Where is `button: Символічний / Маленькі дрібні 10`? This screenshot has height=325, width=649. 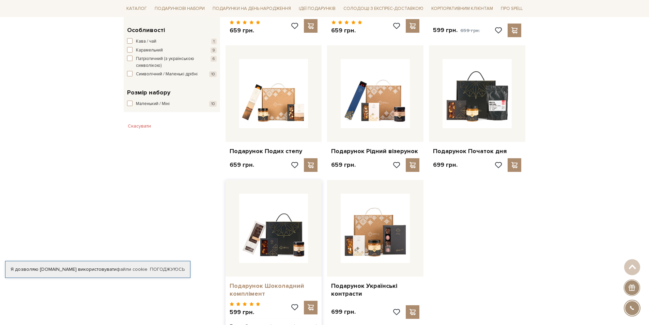 button: Символічний / Маленькі дрібні 10 is located at coordinates (172, 74).